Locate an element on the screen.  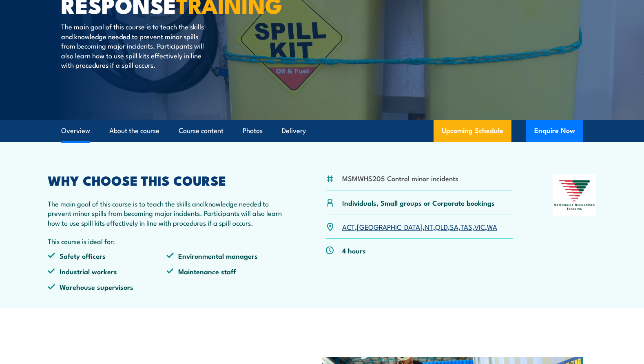
a: Photos is located at coordinates (253, 131).